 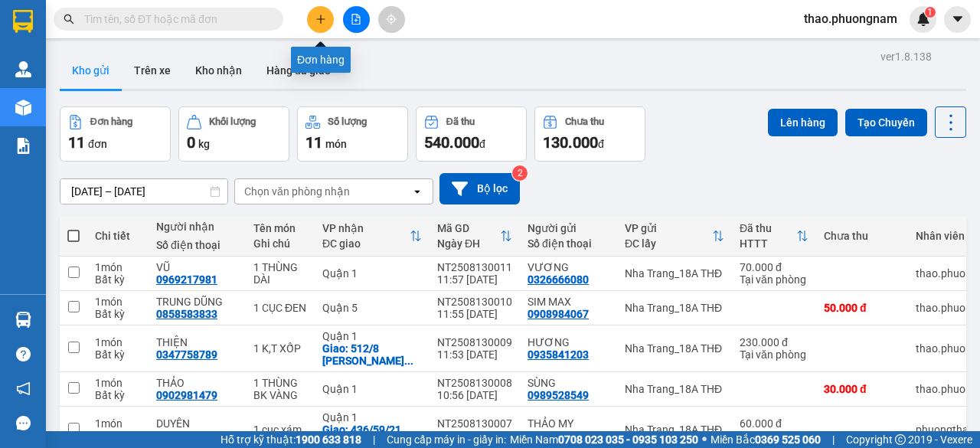 What do you see at coordinates (669, 228) in the screenshot?
I see `div: VP gửi` at bounding box center [669, 228].